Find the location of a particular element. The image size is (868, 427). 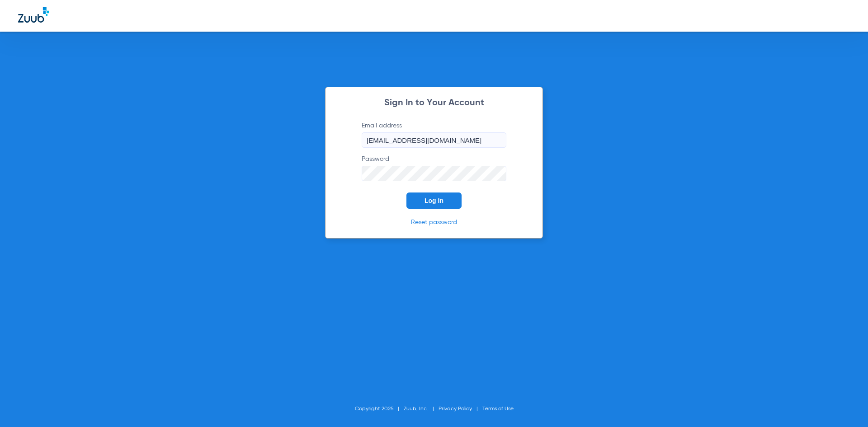

li: Copyright 2025 is located at coordinates (379, 409).